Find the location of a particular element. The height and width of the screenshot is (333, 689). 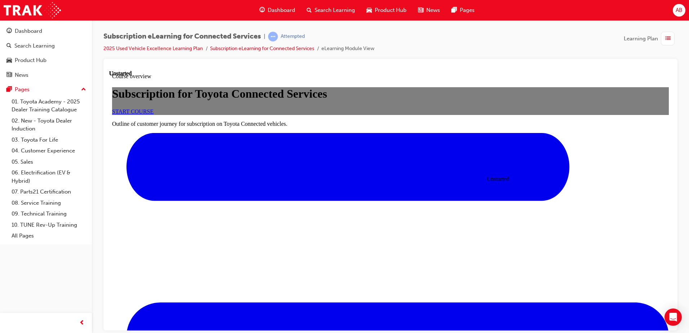

div: Product Hub is located at coordinates (31, 60).